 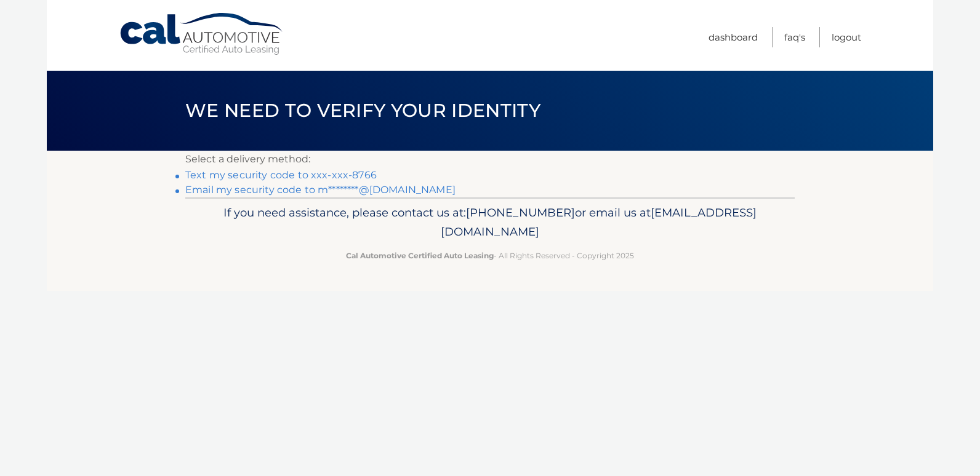 I want to click on span: We need to verify your identity, so click(x=363, y=110).